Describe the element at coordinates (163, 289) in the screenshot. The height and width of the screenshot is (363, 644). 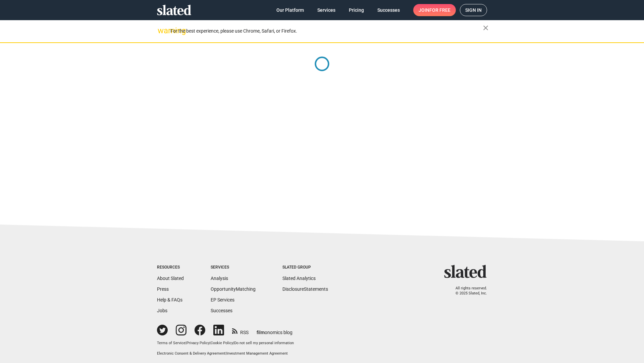
I see `a: Press` at that location.